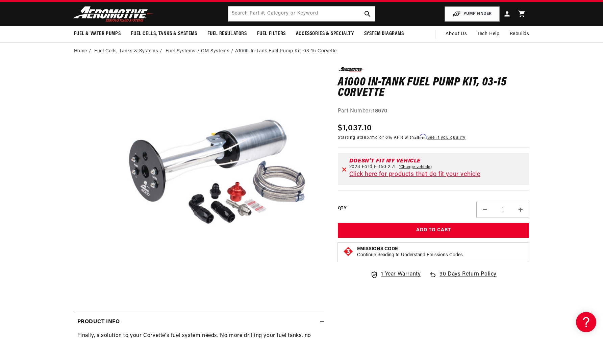  I want to click on nav: breadcrumbs, so click(302, 51).